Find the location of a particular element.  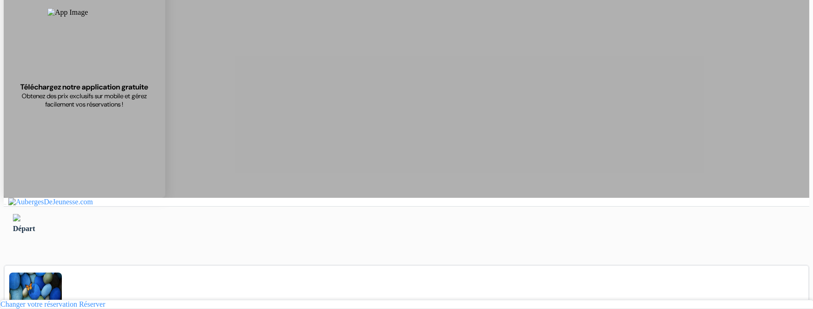

a: Réserver is located at coordinates (92, 304).